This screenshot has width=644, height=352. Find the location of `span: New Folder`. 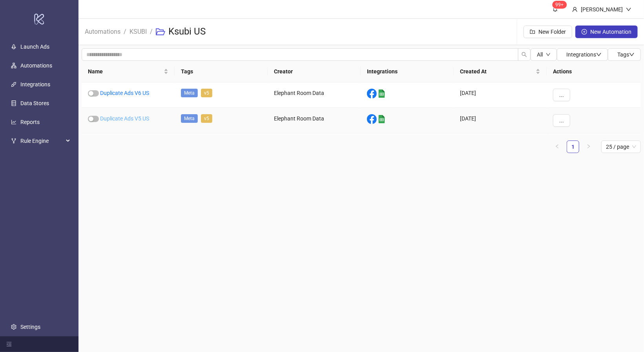

span: New Folder is located at coordinates (552, 32).